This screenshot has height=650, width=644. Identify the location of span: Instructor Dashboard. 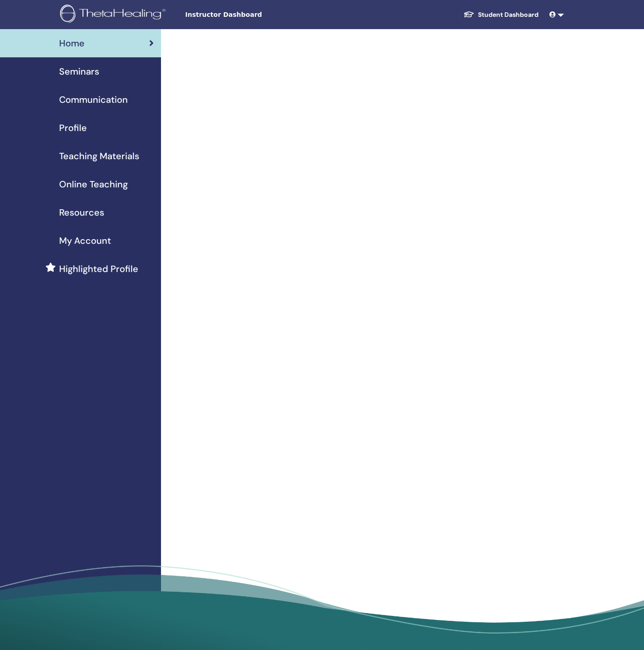
(254, 14).